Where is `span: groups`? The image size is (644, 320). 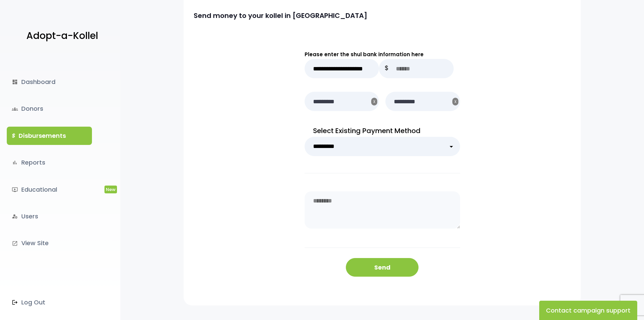
span: groups is located at coordinates (15, 109).